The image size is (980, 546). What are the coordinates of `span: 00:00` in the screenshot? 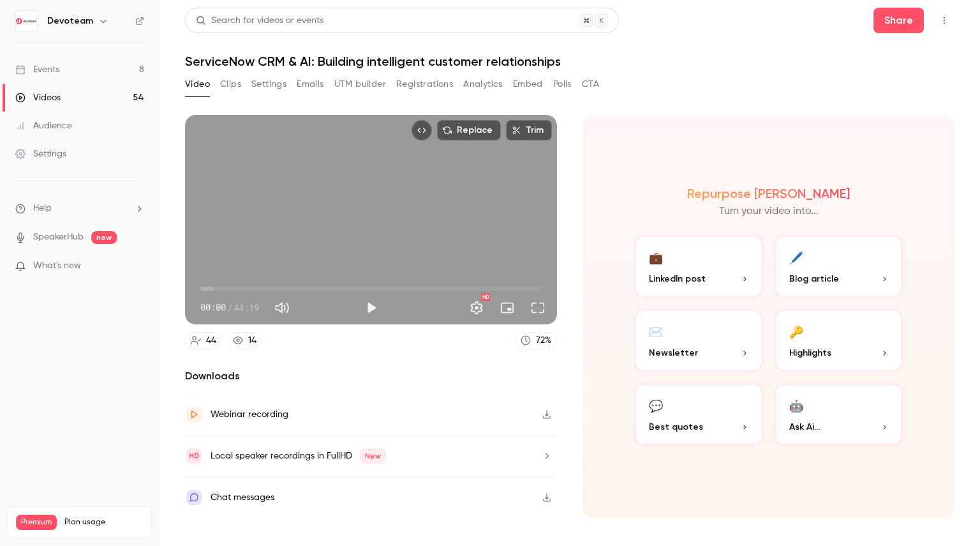 It's located at (213, 307).